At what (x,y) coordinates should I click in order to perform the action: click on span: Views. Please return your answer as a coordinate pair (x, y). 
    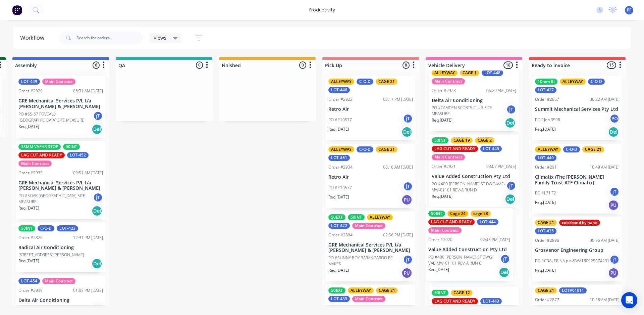
    Looking at the image, I should click on (160, 38).